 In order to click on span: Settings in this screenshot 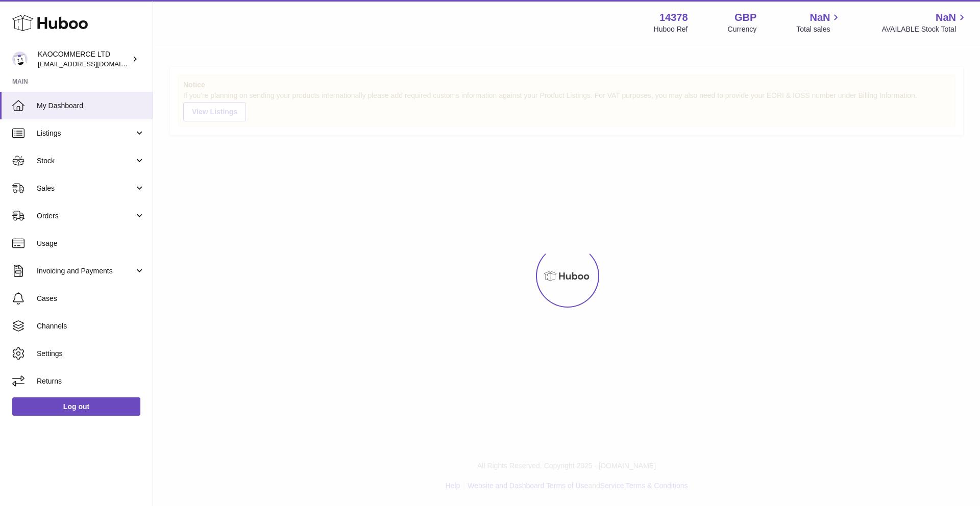, I will do `click(91, 353)`.